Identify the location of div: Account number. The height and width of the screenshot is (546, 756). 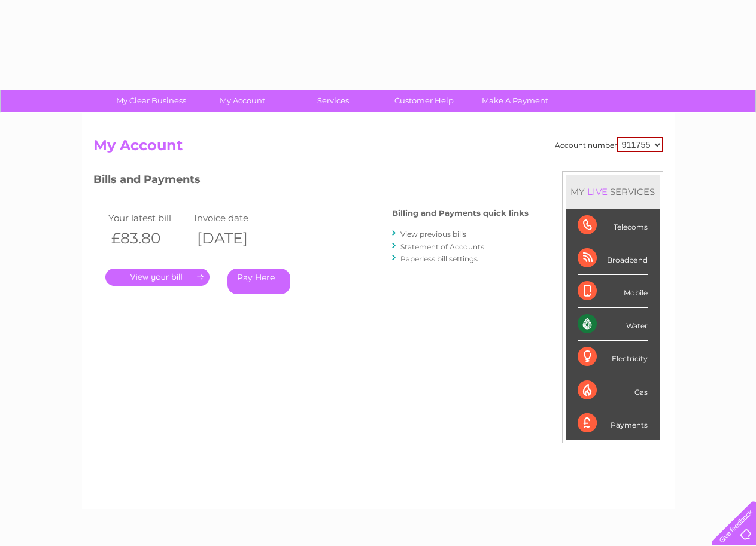
(609, 145).